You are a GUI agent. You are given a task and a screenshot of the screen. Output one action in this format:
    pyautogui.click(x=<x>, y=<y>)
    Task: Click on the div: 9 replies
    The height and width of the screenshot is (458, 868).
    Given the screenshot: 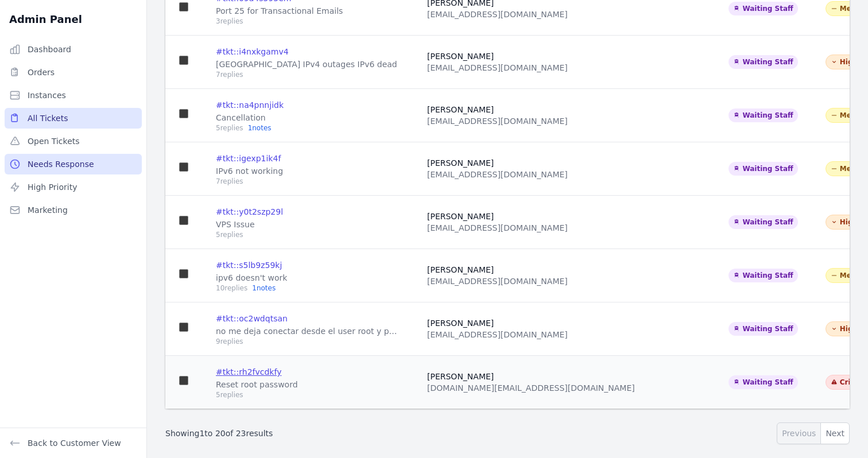 What is the action you would take?
    pyautogui.click(x=308, y=341)
    